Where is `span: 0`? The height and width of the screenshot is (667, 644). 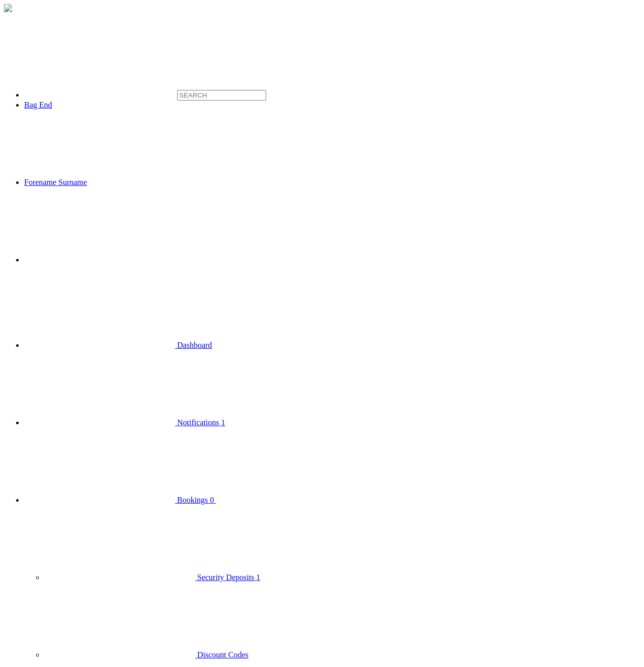 span: 0 is located at coordinates (211, 500).